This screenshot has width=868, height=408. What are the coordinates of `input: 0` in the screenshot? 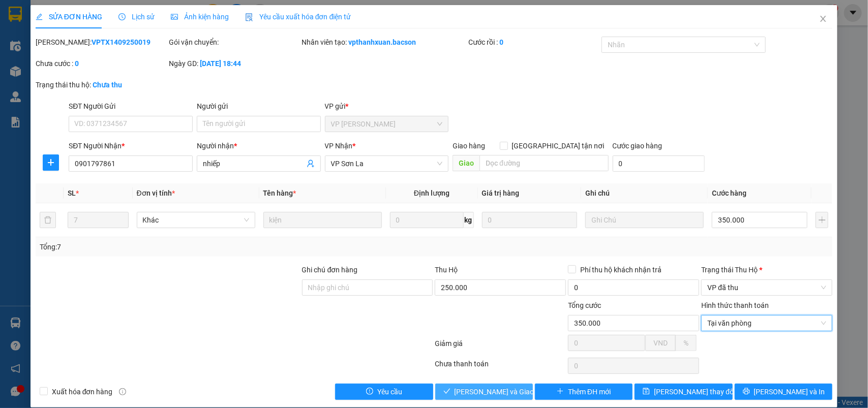 It's located at (530, 220).